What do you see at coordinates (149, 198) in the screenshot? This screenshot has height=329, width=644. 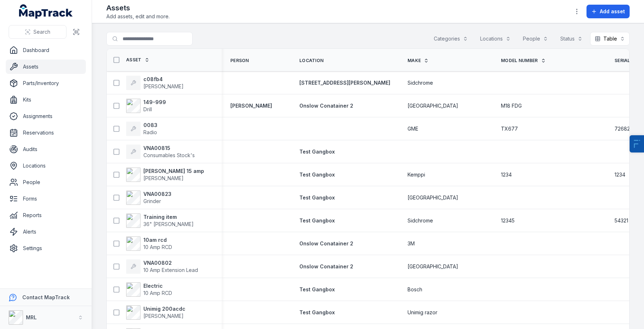 I see `a: VNA00823Grinder` at bounding box center [149, 198].